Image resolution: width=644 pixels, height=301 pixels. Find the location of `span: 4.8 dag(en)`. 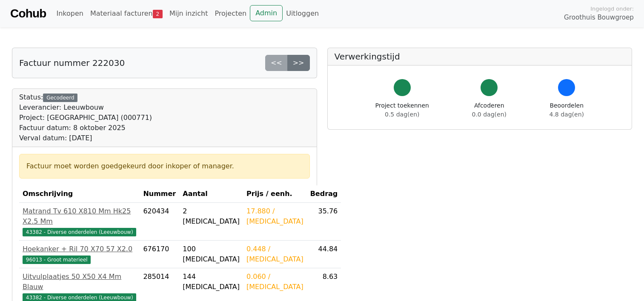

span: 4.8 dag(en) is located at coordinates (566, 115).